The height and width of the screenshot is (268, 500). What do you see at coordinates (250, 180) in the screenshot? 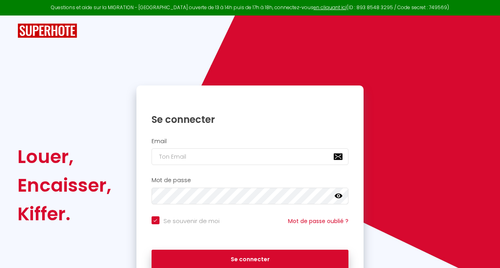
I see `h2: Mot de passe` at bounding box center [250, 180].